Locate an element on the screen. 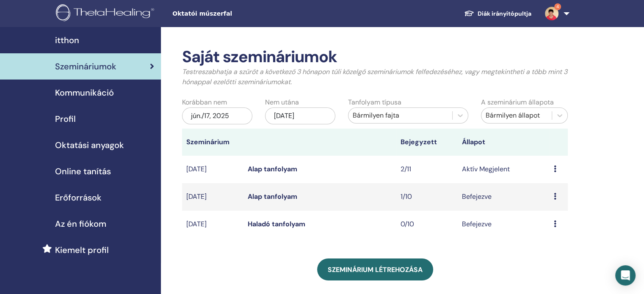 The image size is (644, 294). div: Open Intercom Messenger is located at coordinates (625, 276).